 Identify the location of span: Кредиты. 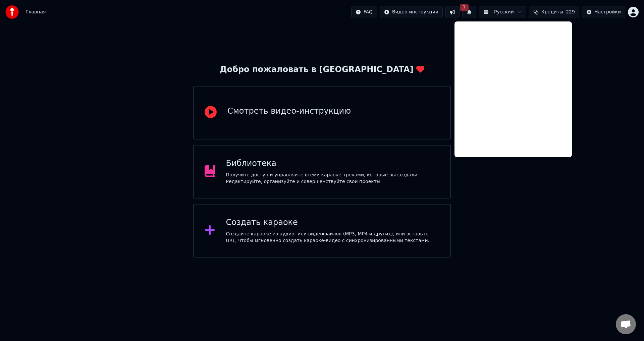
(552, 12).